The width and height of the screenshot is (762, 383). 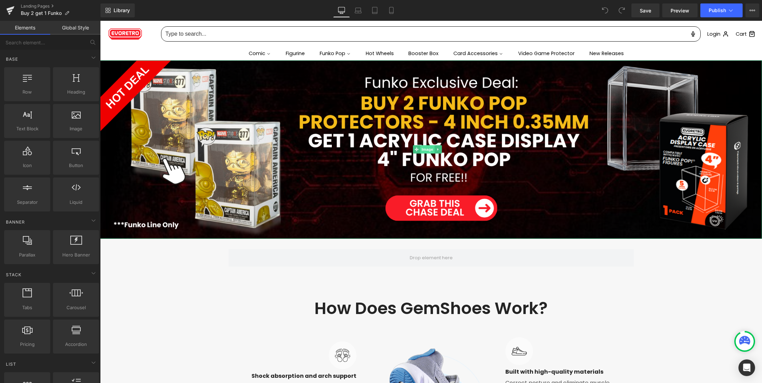 I want to click on span: Heading, so click(x=76, y=92).